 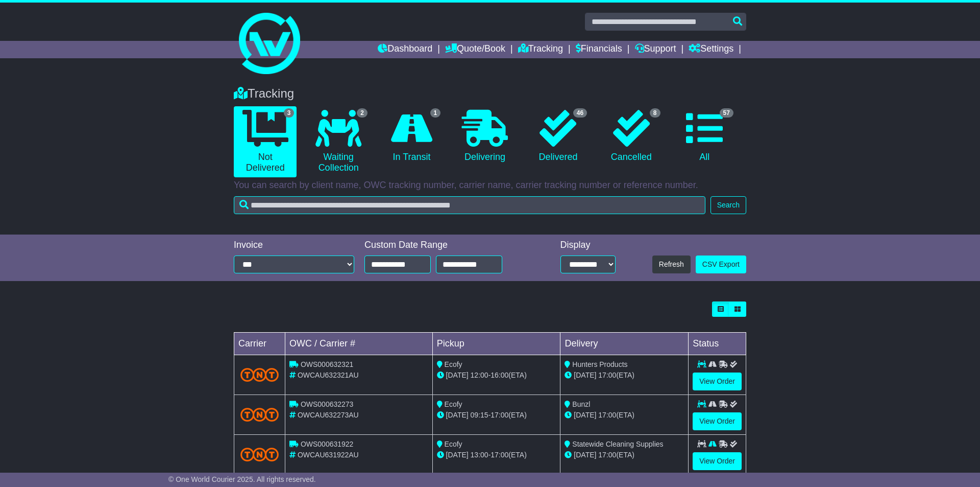 What do you see at coordinates (480, 455) in the screenshot?
I see `span: 13:00` at bounding box center [480, 455].